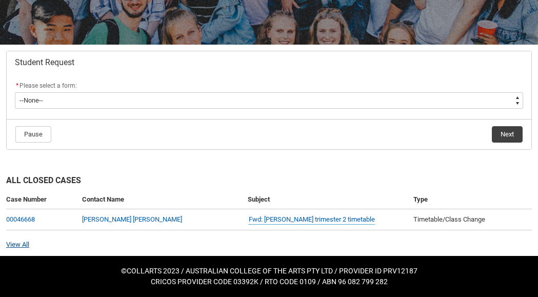  What do you see at coordinates (33, 134) in the screenshot?
I see `button: Pause` at bounding box center [33, 134].